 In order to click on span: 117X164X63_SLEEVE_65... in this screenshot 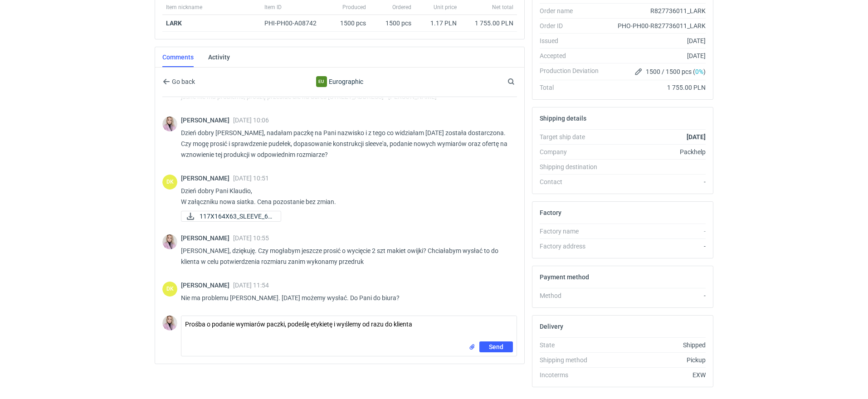, I will do `click(236, 216)`.